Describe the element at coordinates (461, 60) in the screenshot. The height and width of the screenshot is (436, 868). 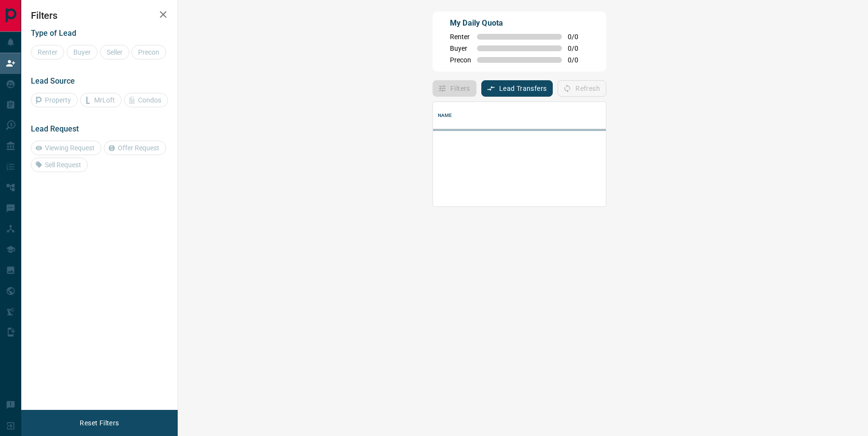
I see `span: Precon` at that location.